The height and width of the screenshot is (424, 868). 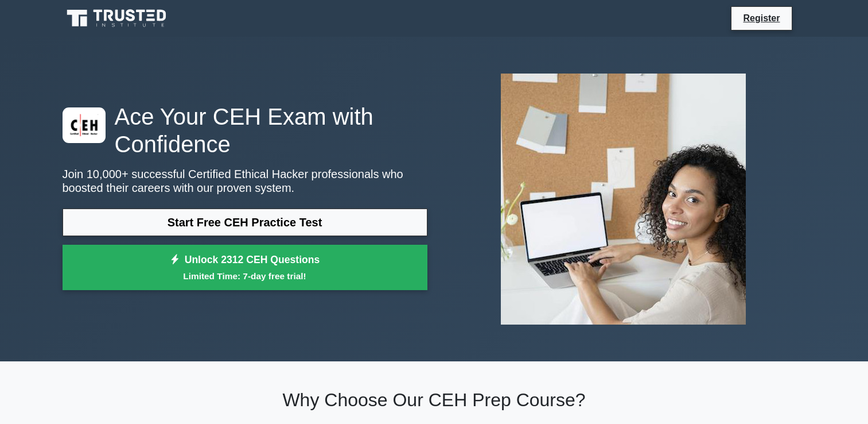 What do you see at coordinates (434, 400) in the screenshot?
I see `h2: Why Choose Our CEH Prep Course?` at bounding box center [434, 400].